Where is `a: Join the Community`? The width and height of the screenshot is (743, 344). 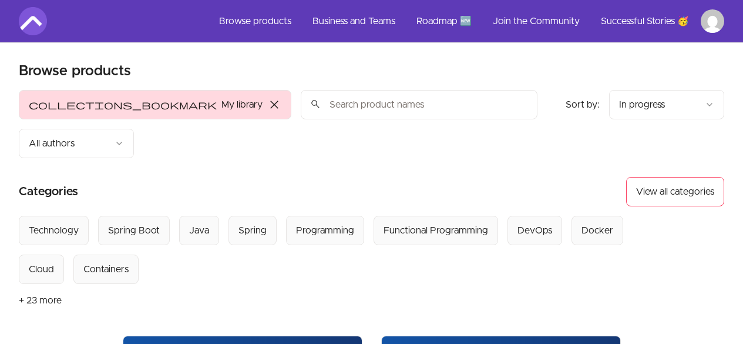
a: Join the Community is located at coordinates (536, 21).